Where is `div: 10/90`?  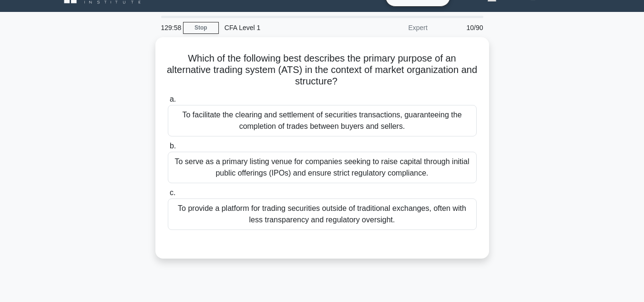 div: 10/90 is located at coordinates (461, 28).